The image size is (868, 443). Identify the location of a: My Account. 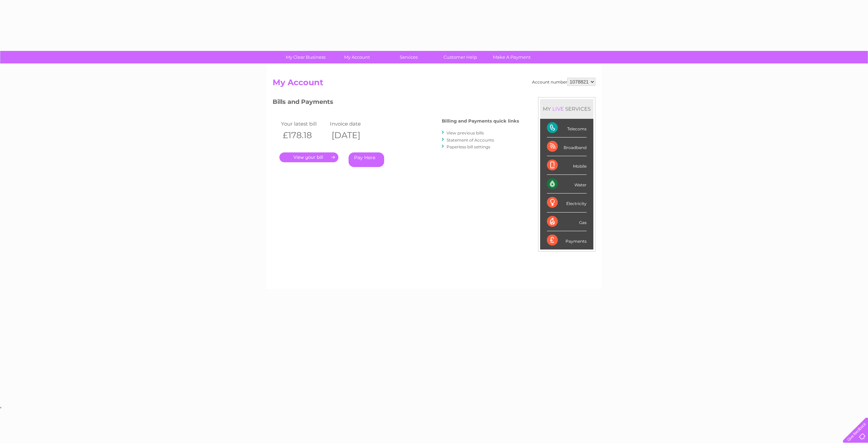
(357, 57).